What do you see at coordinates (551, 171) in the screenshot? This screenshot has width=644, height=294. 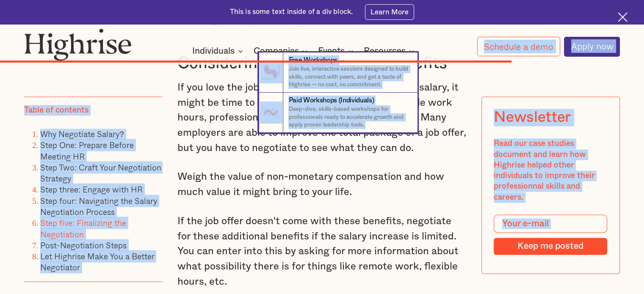 I see `div: Read our case studies document and learn how Highrise helped other individuals to improve their p...` at bounding box center [551, 171].